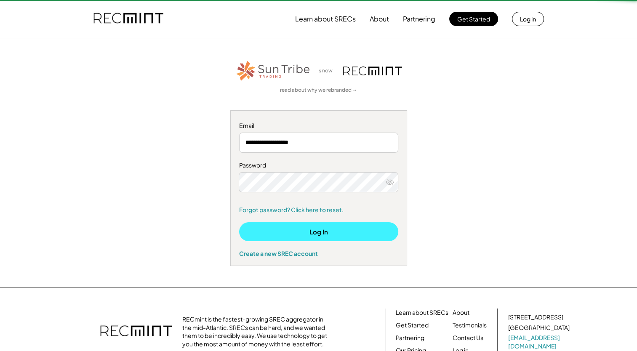 The image size is (637, 351). I want to click on a: Get Started, so click(412, 326).